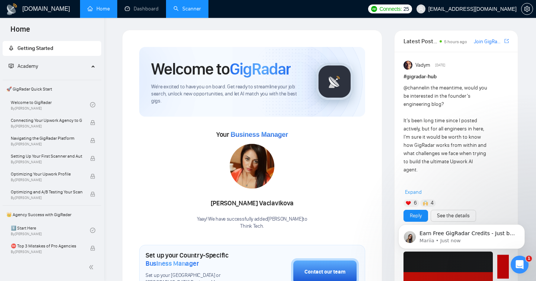  I want to click on span: Optimizing Your Upwork Profile, so click(47, 174).